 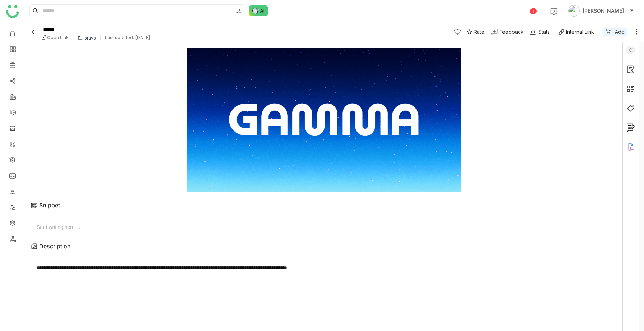 What do you see at coordinates (324, 120) in the screenshot?
I see `img: gamma-banner-8d71c455.png` at bounding box center [324, 120].